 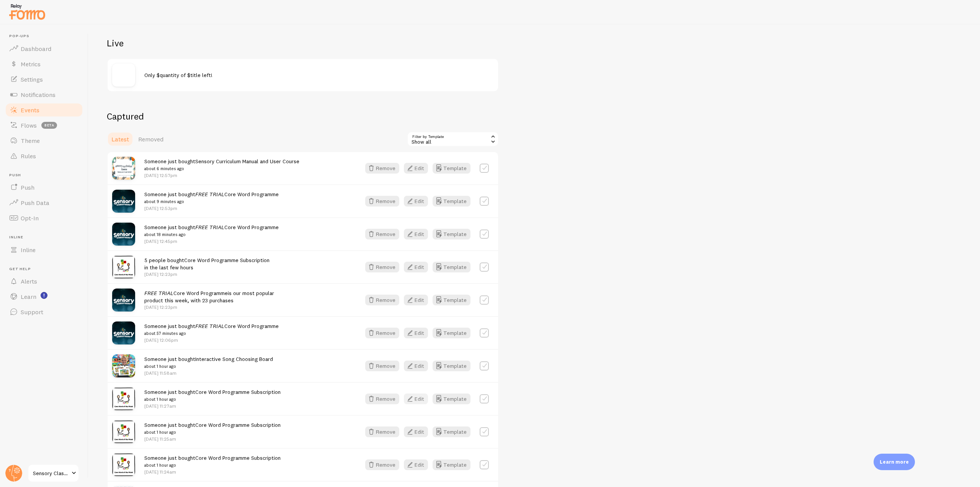 What do you see at coordinates (44, 203) in the screenshot?
I see `a: Push Data` at bounding box center [44, 203].